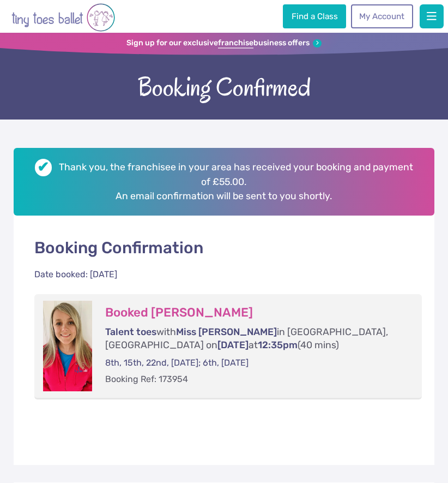  I want to click on p: Booking Ref: 173954, so click(252, 380).